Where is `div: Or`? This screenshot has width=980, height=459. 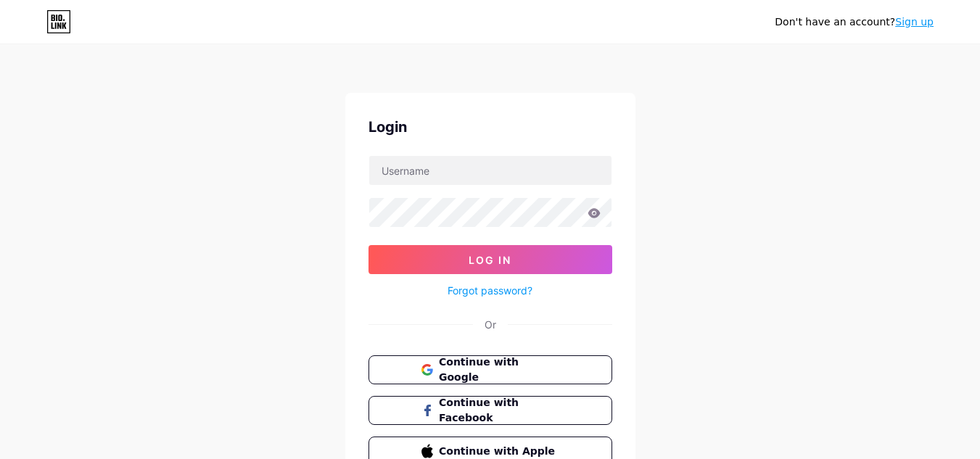 div: Or is located at coordinates (490, 324).